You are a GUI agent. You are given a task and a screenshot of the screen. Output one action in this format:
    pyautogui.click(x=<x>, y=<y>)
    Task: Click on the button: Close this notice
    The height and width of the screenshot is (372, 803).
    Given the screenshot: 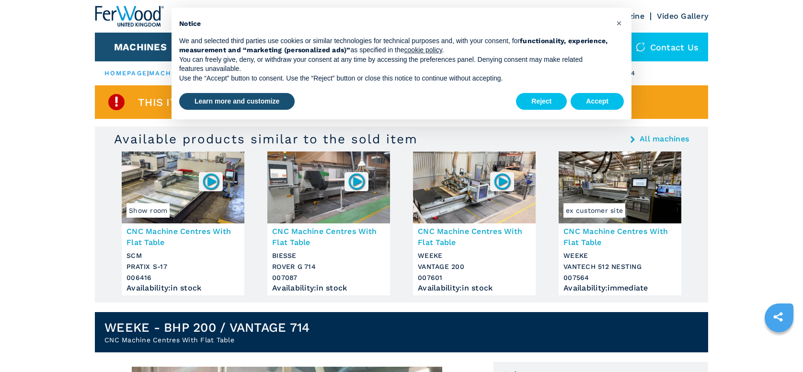 What is the action you would take?
    pyautogui.click(x=619, y=23)
    